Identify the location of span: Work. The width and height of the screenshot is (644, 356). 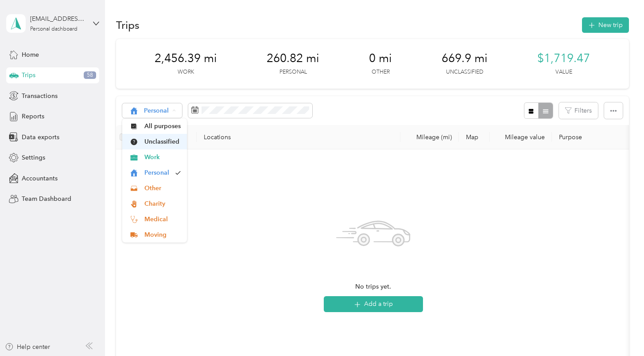
(162, 157).